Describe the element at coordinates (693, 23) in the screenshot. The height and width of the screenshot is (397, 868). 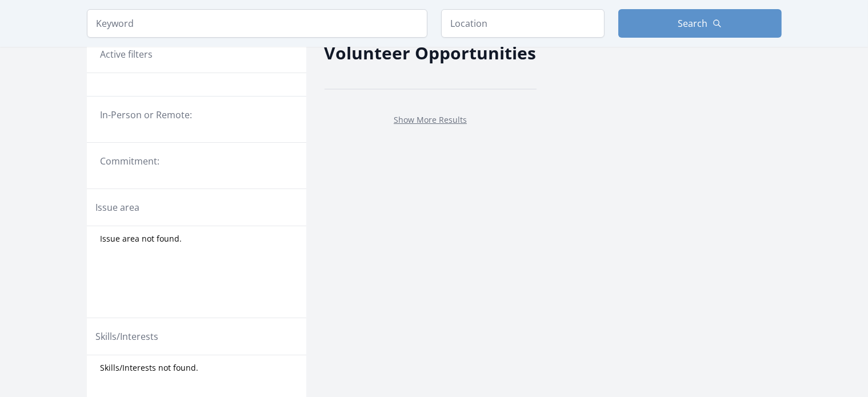
I see `span: Search` at that location.